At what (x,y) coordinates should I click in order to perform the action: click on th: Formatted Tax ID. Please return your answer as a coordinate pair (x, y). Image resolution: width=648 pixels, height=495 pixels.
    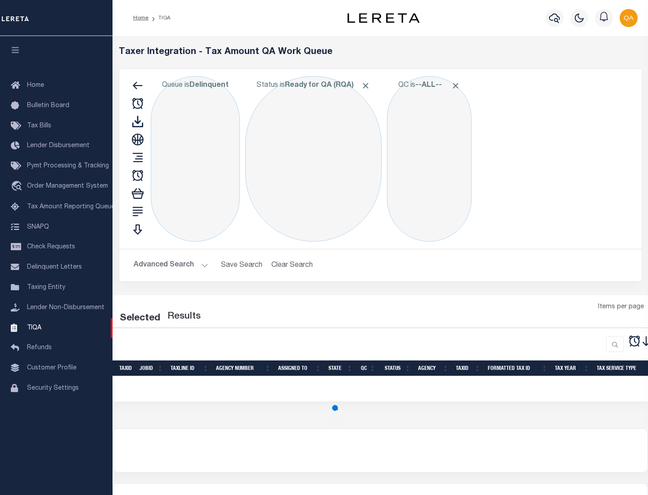
    Looking at the image, I should click on (518, 368).